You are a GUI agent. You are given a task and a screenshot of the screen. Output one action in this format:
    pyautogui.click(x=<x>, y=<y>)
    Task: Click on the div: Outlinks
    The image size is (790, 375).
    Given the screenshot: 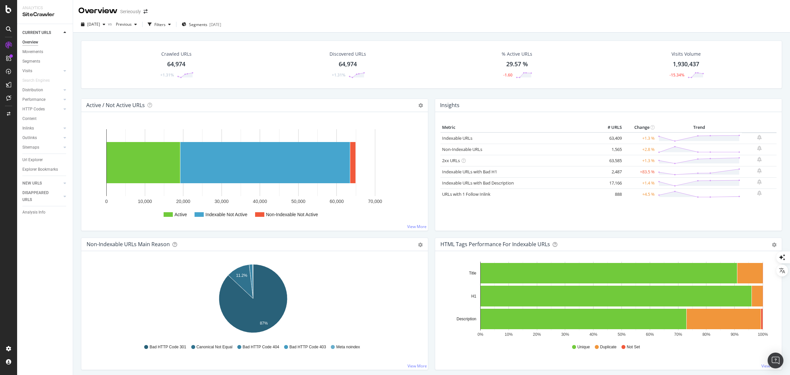 What is the action you would take?
    pyautogui.click(x=30, y=138)
    